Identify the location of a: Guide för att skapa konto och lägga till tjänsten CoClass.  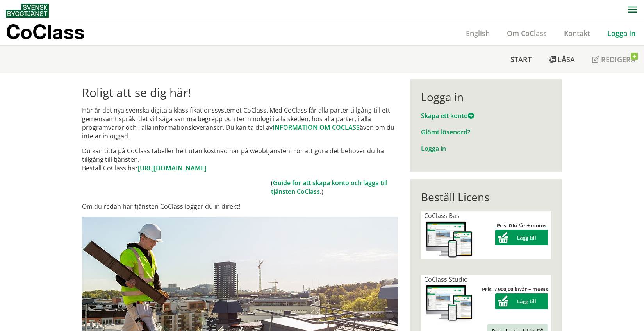
(329, 187).